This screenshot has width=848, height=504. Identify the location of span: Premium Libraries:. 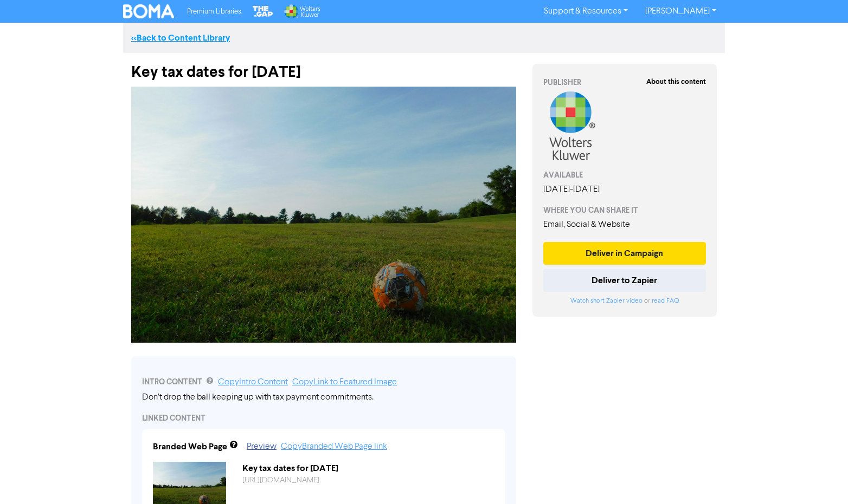
(215, 11).